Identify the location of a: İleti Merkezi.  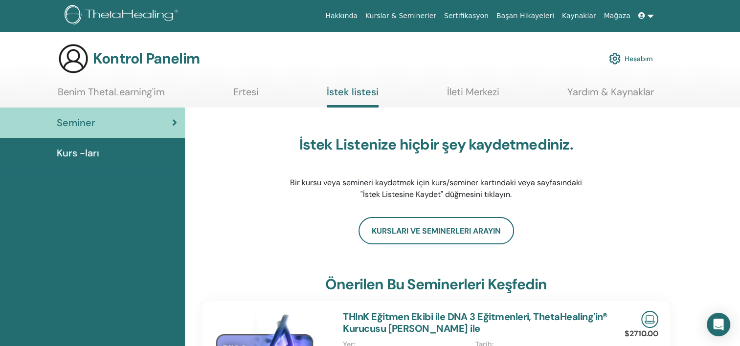
(473, 95).